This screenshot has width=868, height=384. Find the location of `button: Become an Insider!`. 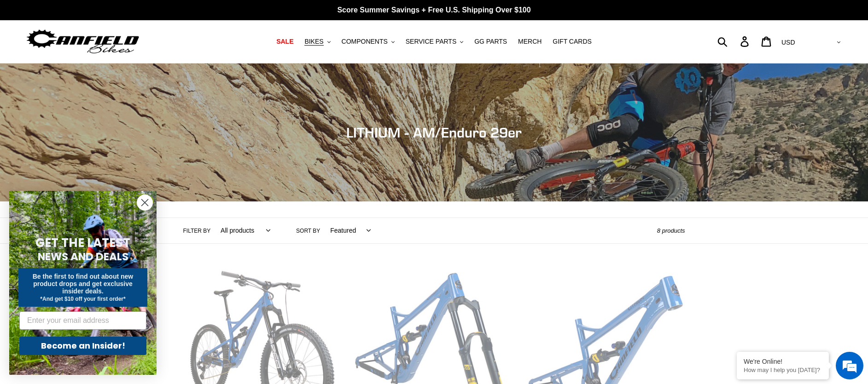

button: Become an Insider! is located at coordinates (83, 346).